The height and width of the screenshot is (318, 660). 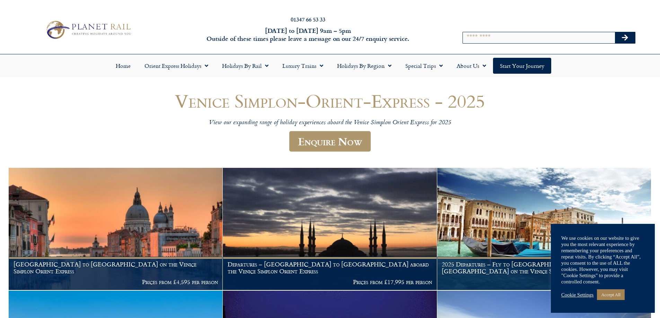 I want to click on div: We use cookies on our website to give you the most relevant experience by remembering your prefer..., so click(x=603, y=260).